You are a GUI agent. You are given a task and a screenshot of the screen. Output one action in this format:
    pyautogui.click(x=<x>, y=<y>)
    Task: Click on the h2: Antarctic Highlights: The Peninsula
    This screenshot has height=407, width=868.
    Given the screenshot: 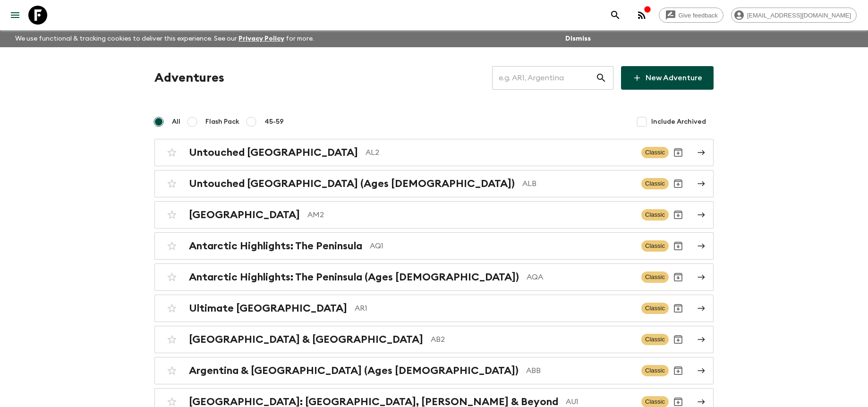 What is the action you would take?
    pyautogui.click(x=275, y=246)
    